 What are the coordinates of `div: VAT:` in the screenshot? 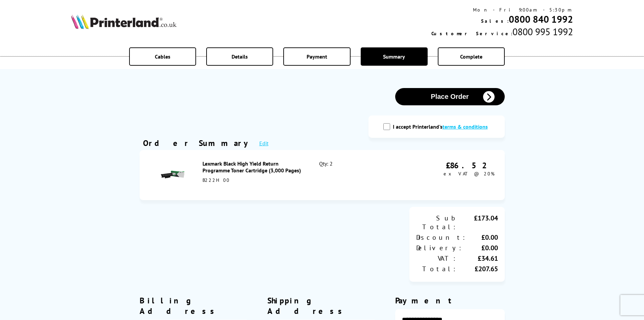 It's located at (437, 258).